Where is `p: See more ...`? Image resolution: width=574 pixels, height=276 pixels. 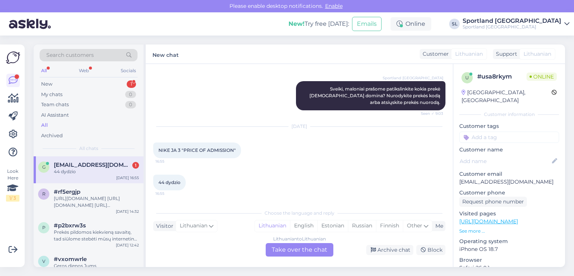 p: See more ... is located at coordinates (509, 231).